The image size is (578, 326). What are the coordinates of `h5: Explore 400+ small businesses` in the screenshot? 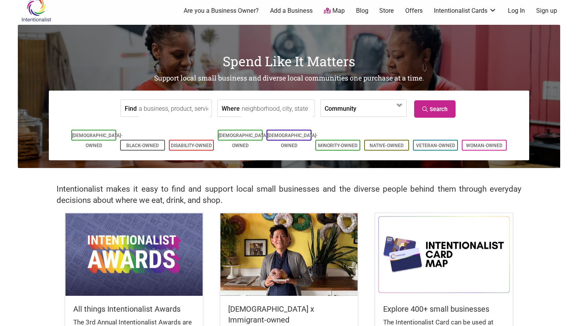 It's located at (444, 309).